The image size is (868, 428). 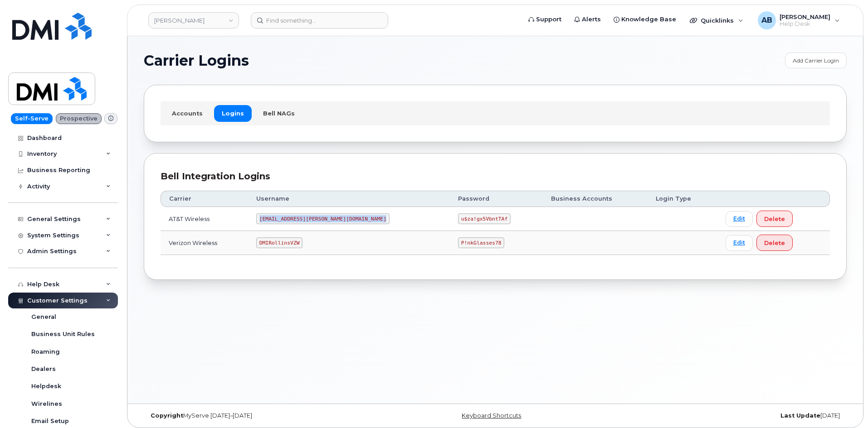 I want to click on strong: Last Update, so click(x=801, y=416).